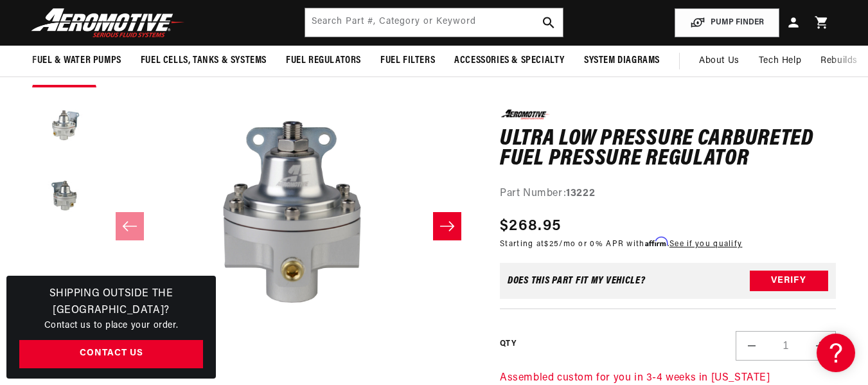 The height and width of the screenshot is (385, 868). What do you see at coordinates (434, 23) in the screenshot?
I see `input: Search by Part Number, Category or Keyword` at bounding box center [434, 23].